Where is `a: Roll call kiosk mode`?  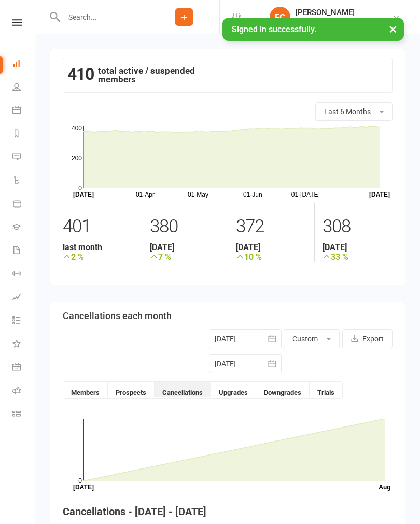 a: Roll call kiosk mode is located at coordinates (24, 391).